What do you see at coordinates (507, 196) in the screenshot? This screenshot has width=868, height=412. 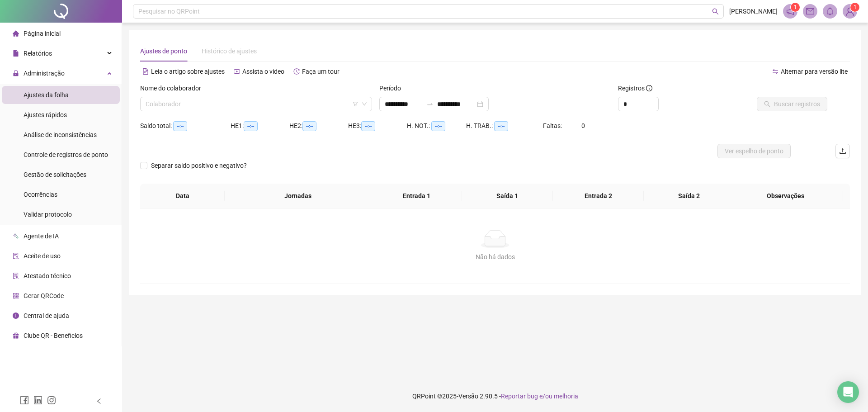 I see `th: Saída 1` at bounding box center [507, 196].